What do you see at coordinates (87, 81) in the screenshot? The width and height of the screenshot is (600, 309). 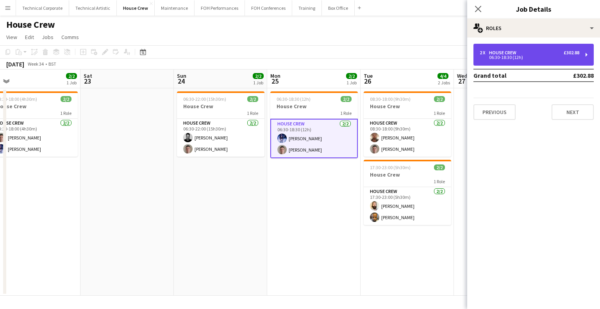 I see `span: 23` at bounding box center [87, 81].